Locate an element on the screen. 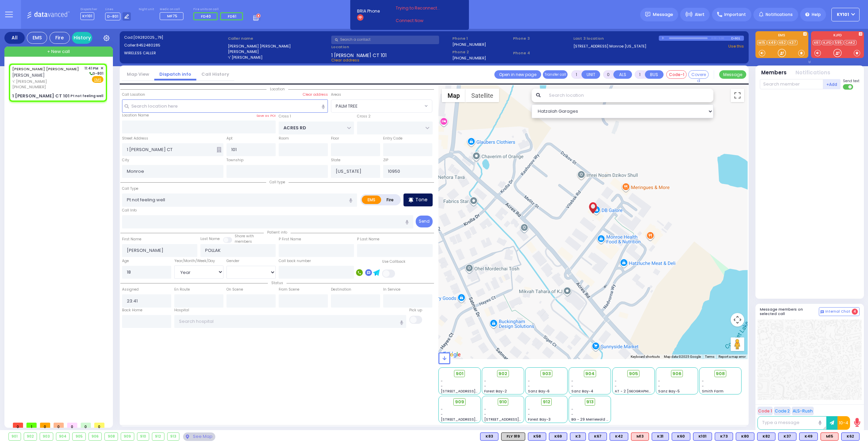  label: From Scene is located at coordinates (289, 290).